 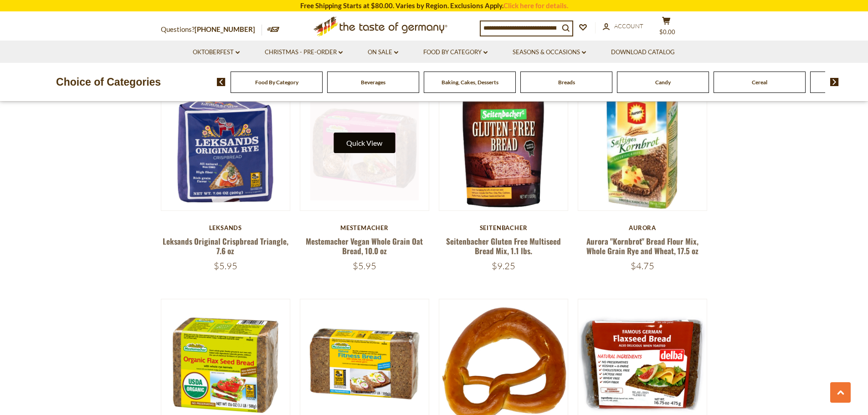 What do you see at coordinates (628, 26) in the screenshot?
I see `span: Account` at bounding box center [628, 26].